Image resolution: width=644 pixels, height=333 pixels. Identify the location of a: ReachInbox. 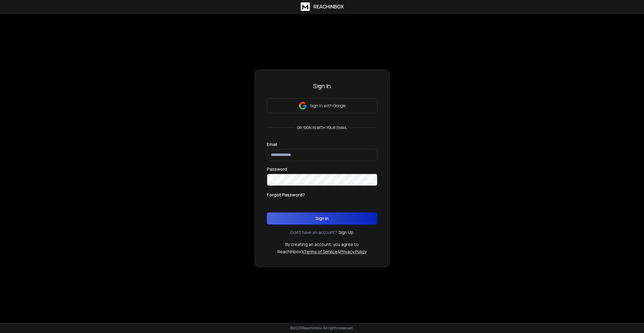
(322, 6).